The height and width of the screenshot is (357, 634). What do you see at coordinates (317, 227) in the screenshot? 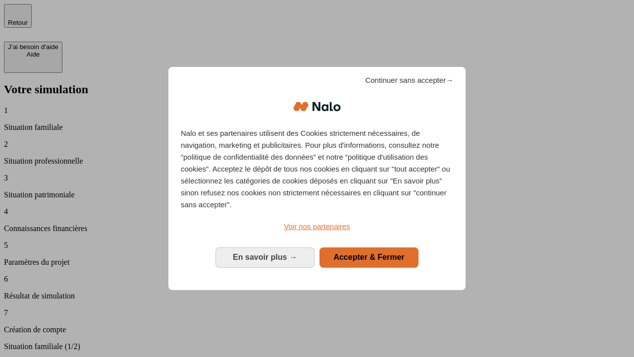
I see `a: Voir nos partenaires` at bounding box center [317, 227].